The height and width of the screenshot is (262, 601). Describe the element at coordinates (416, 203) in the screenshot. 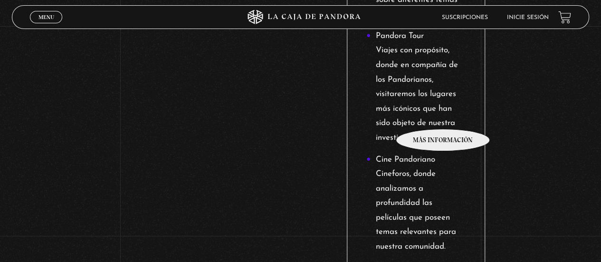

I see `li: Cine Pandoriano Cineforos, donde analizamos a profundidad las películas que poseen temas relevant...` at that location.